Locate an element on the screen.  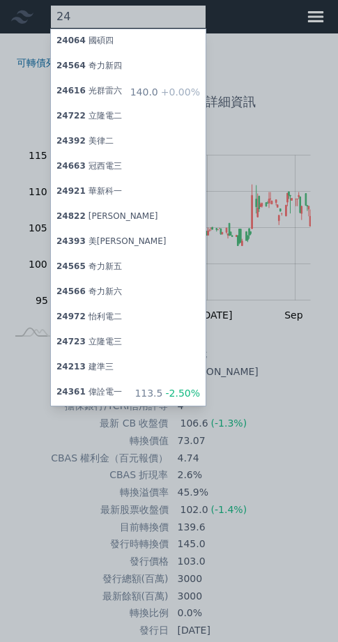
span: 24393 is located at coordinates (71, 241).